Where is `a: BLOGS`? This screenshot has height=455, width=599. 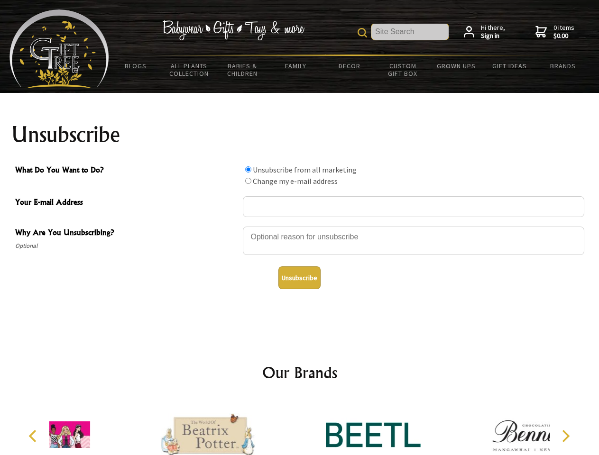
a: BLOGS is located at coordinates (136, 66).